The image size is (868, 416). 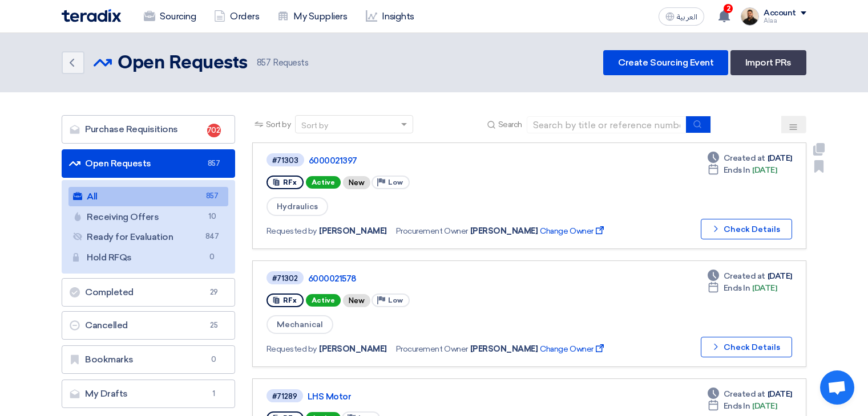 I want to click on span: العربية, so click(x=687, y=17).